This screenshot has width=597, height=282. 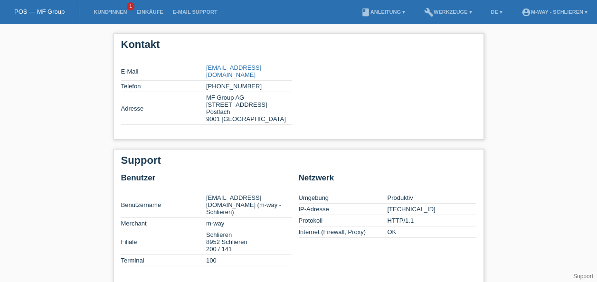 What do you see at coordinates (164, 242) in the screenshot?
I see `td: Filiale` at bounding box center [164, 242].